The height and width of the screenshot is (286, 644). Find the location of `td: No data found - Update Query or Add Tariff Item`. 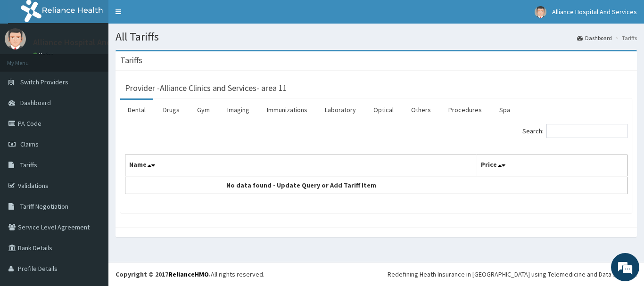

td: No data found - Update Query or Add Tariff Item is located at coordinates (301, 185).